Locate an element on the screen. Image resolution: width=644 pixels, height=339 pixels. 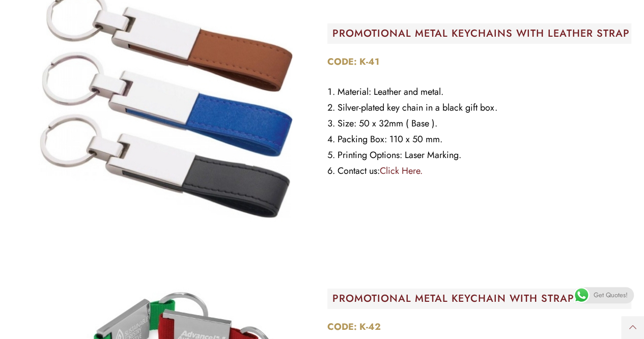
strong: CODE: K-41 is located at coordinates (353, 62).